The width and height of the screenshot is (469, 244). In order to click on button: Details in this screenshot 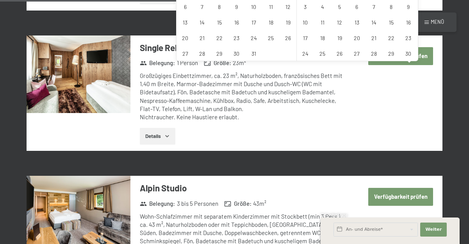, I will do `click(157, 137)`.